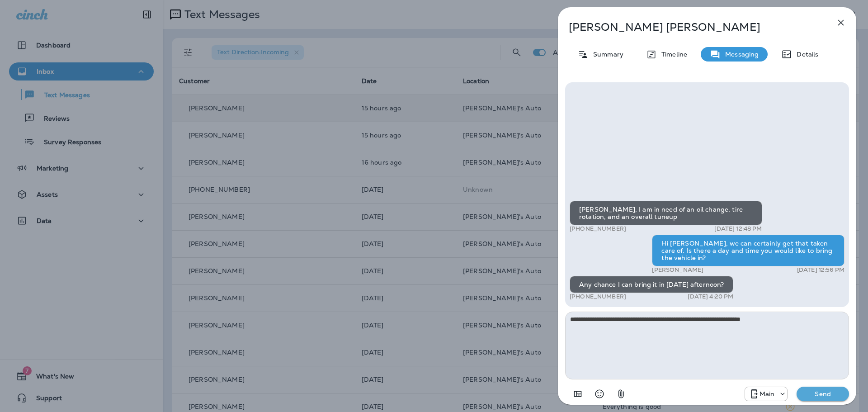 The image size is (868, 412). What do you see at coordinates (672, 54) in the screenshot?
I see `p: Timeline` at bounding box center [672, 54].